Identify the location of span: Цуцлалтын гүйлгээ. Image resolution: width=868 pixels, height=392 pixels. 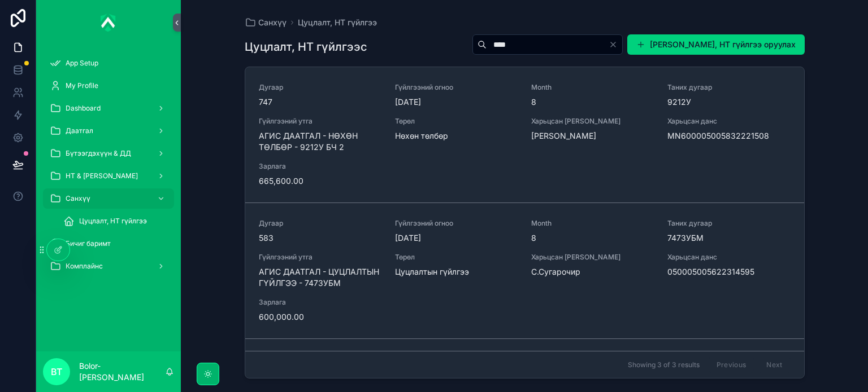
(456, 272).